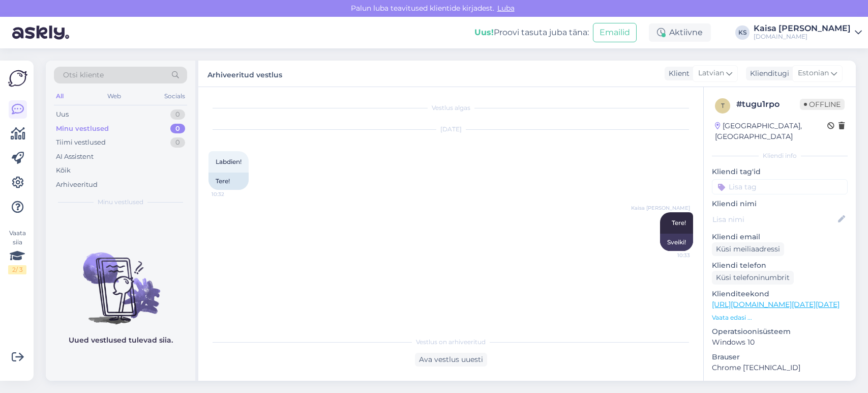 Image resolution: width=868 pixels, height=393 pixels. Describe the element at coordinates (768, 104) in the screenshot. I see `div: # tugu1rpo` at that location.